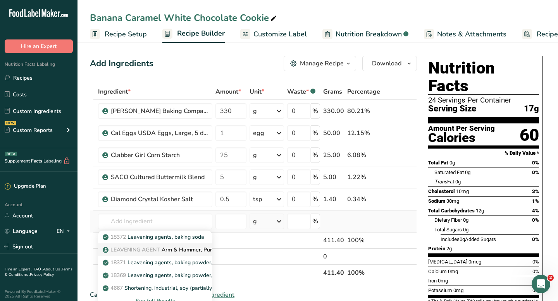 This screenshot has height=301, width=558. I want to click on span: Fat, so click(444, 182).